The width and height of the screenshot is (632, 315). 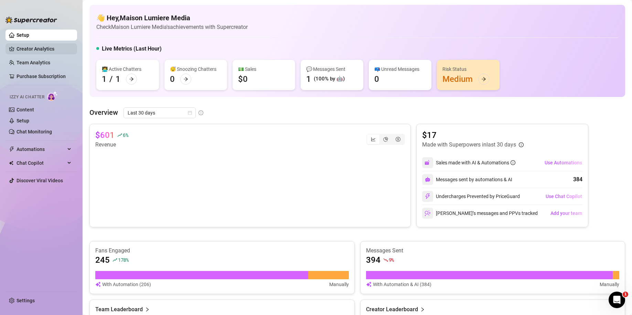 What do you see at coordinates (469, 69) in the screenshot?
I see `div: Risk Status` at bounding box center [469, 69].